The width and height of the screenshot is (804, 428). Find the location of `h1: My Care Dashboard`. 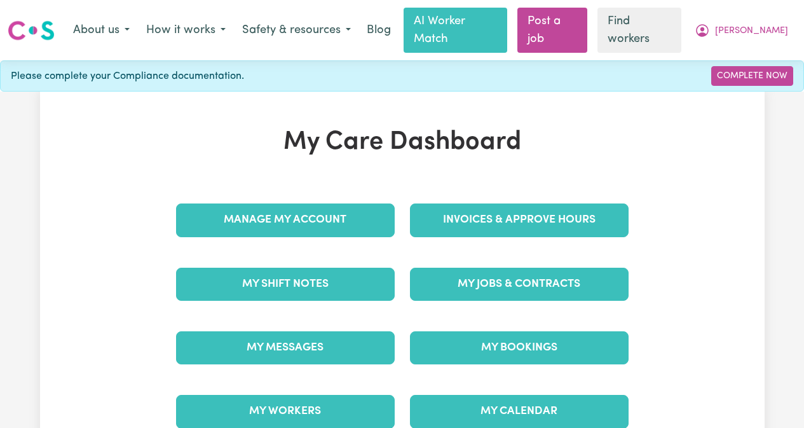

h1: My Care Dashboard is located at coordinates (403, 142).